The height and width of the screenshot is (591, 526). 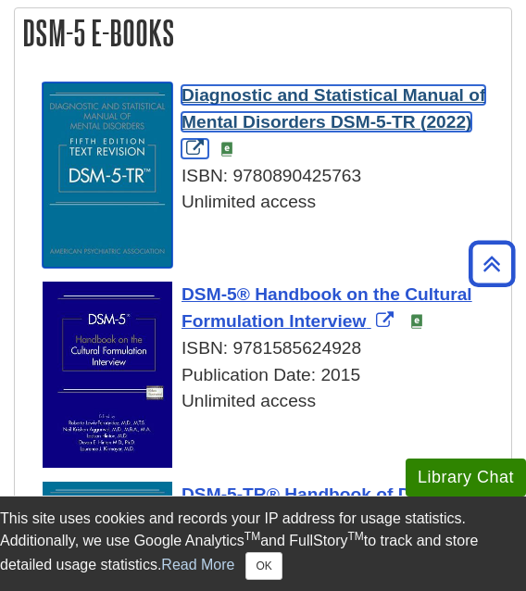 What do you see at coordinates (336, 507) in the screenshot?
I see `span: DSM-5-TR® Handbook of Differential Diagnosis (2024)` at bounding box center [336, 507].